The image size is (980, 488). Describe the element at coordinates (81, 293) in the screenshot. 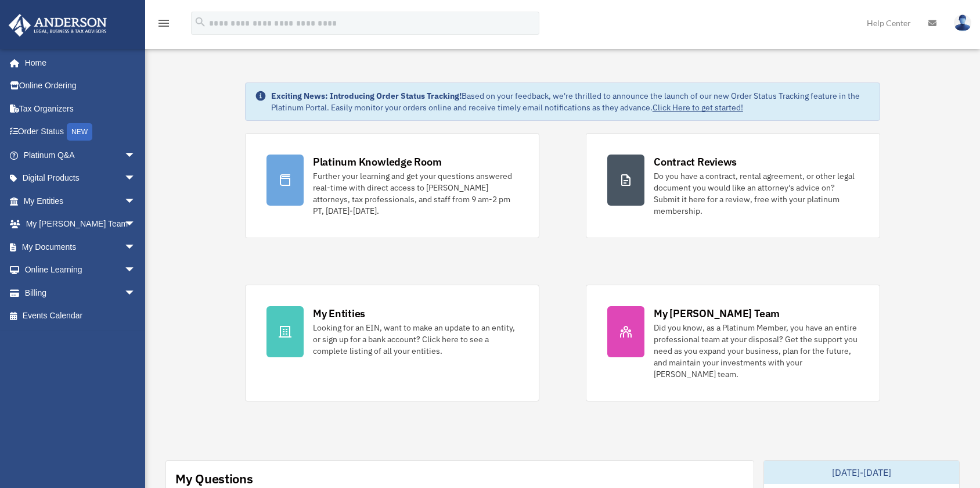

I see `a: Billingarrow_drop_down` at that location.